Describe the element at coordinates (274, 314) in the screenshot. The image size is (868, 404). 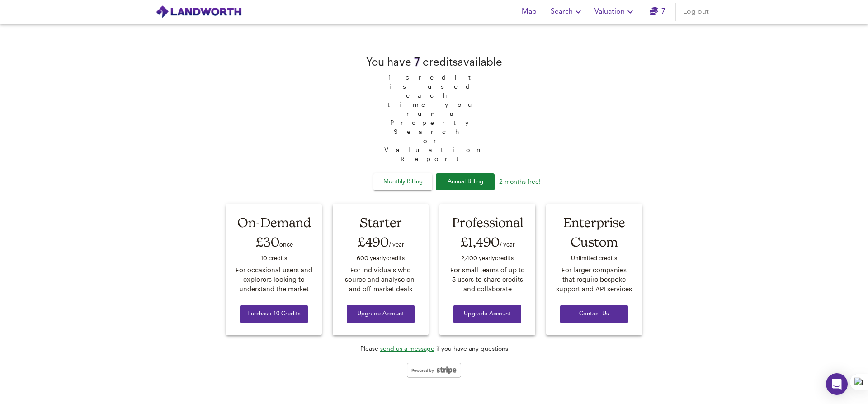
I see `button: Purchase 10 Credits` at that location.